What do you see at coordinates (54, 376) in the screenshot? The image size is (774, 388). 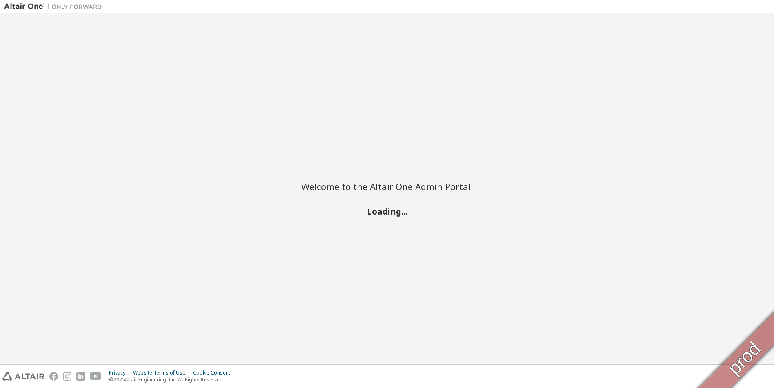 I see `img: facebook.svg` at bounding box center [54, 376].